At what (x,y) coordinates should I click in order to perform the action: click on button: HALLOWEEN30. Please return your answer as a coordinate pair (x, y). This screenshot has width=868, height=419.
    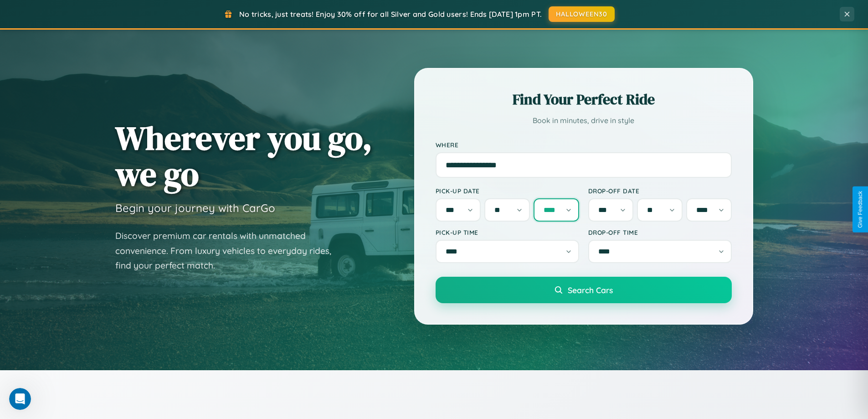
    Looking at the image, I should click on (581, 14).